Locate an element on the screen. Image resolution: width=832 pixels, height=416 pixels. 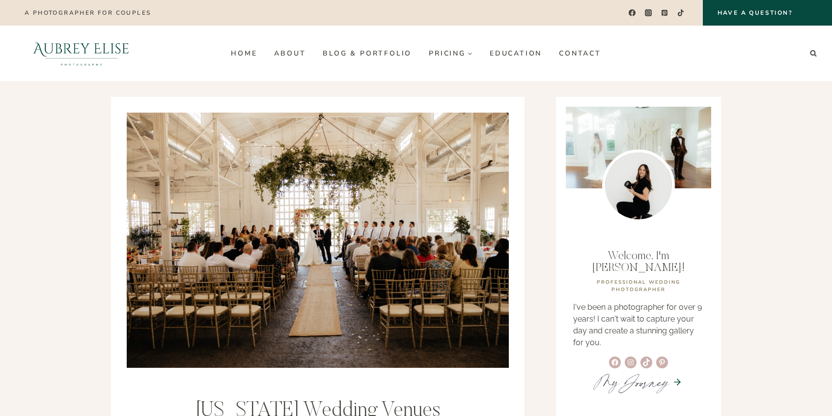
img: the white shanty utah wedding venue is located at coordinates (318, 240).